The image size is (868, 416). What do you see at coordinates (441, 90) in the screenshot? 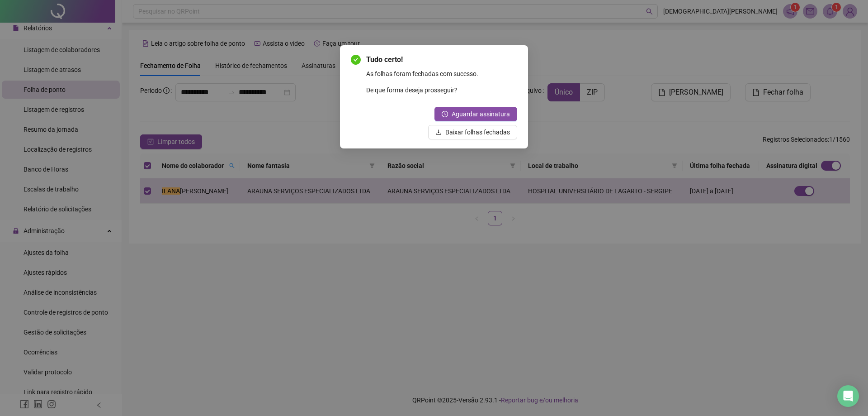
I see `p: De que forma deseja prosseguir?` at bounding box center [441, 90].